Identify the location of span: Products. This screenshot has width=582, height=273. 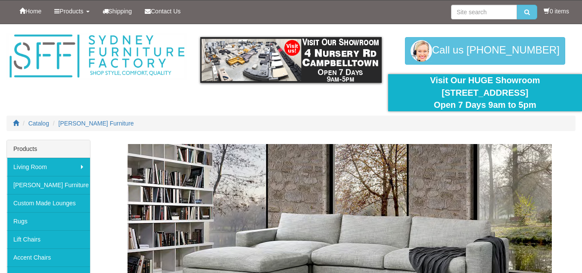
(71, 11).